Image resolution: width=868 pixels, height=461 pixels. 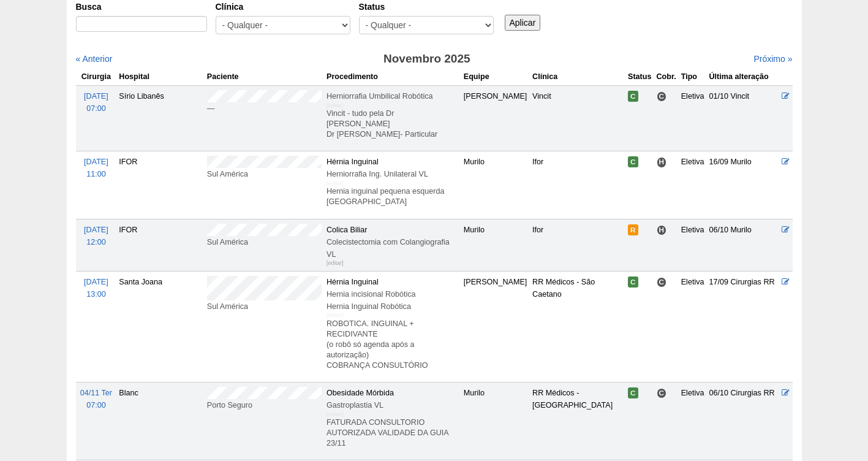 What do you see at coordinates (744, 327) in the screenshot?
I see `td: 17/09 Cirurgias RR` at bounding box center [744, 327].